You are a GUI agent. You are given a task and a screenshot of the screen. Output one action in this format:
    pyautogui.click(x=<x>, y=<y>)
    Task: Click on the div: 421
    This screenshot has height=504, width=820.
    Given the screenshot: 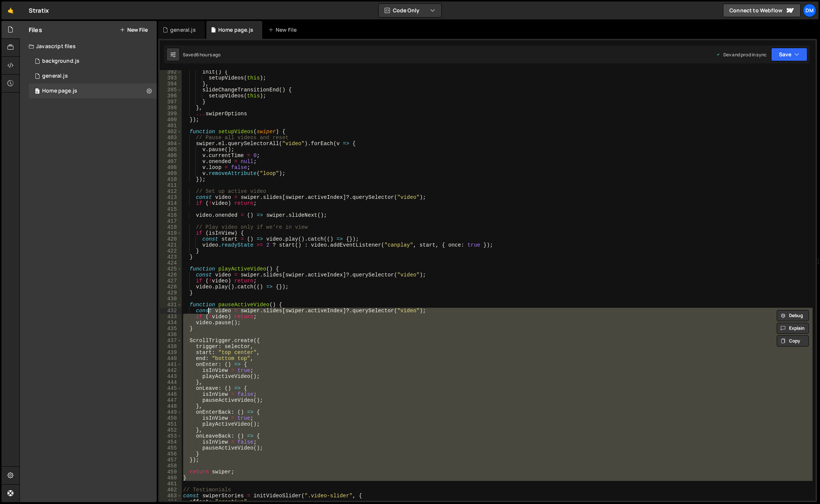 What is the action you would take?
    pyautogui.click(x=171, y=245)
    